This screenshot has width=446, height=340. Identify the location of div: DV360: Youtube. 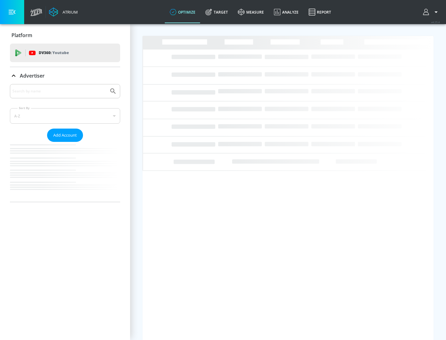
(65, 53).